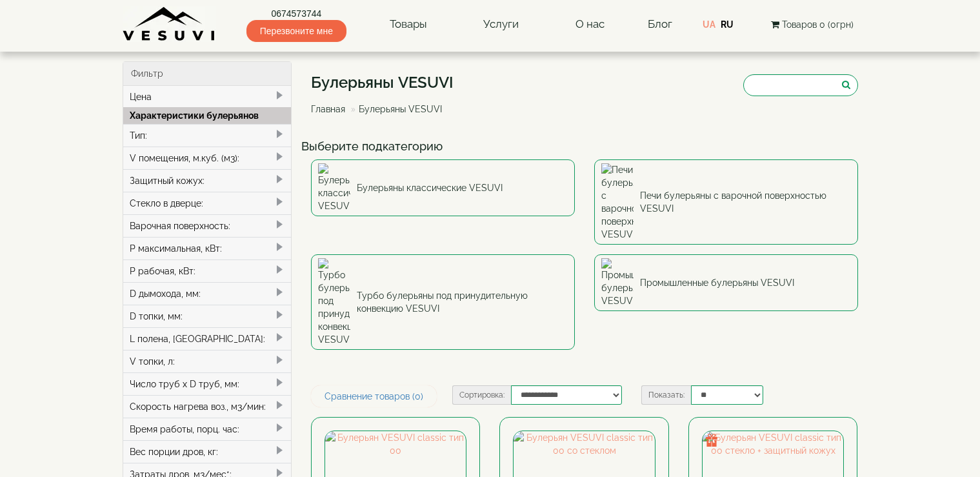 Image resolution: width=980 pixels, height=477 pixels. I want to click on div: Варочная поверхность:, so click(207, 225).